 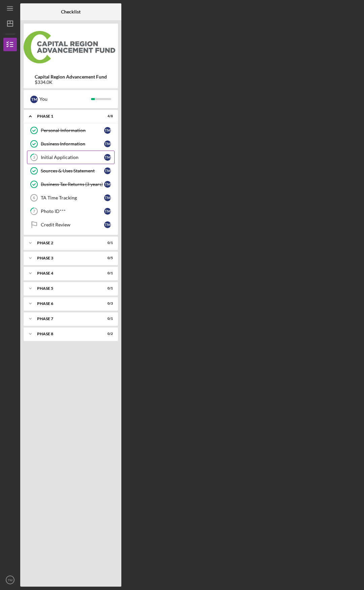 I want to click on b: Capital Region Advancement Fund, so click(x=71, y=77).